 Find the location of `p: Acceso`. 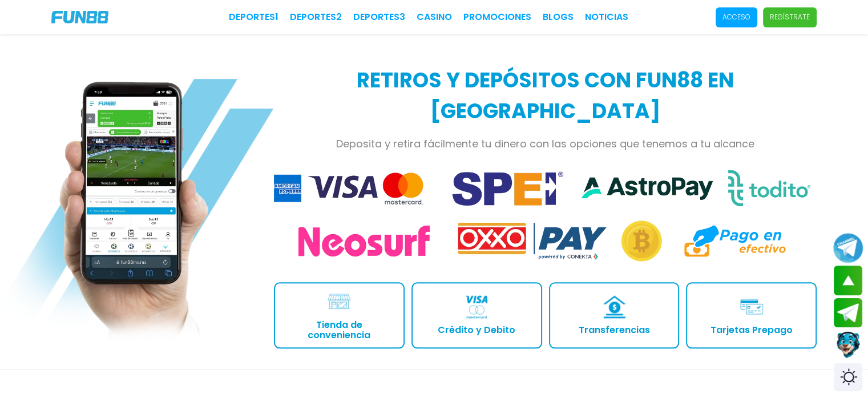

p: Acceso is located at coordinates (736, 17).